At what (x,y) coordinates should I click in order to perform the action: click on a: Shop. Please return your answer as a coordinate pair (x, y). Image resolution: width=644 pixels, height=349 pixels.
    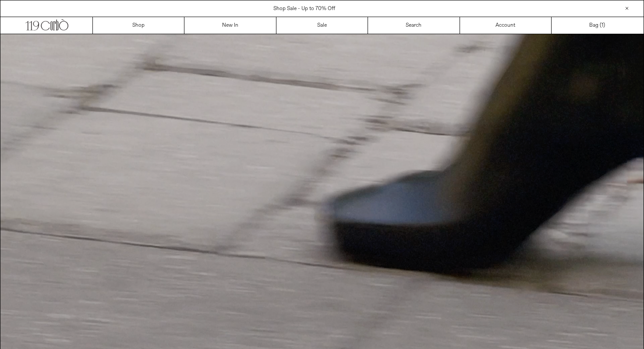
    Looking at the image, I should click on (138, 26).